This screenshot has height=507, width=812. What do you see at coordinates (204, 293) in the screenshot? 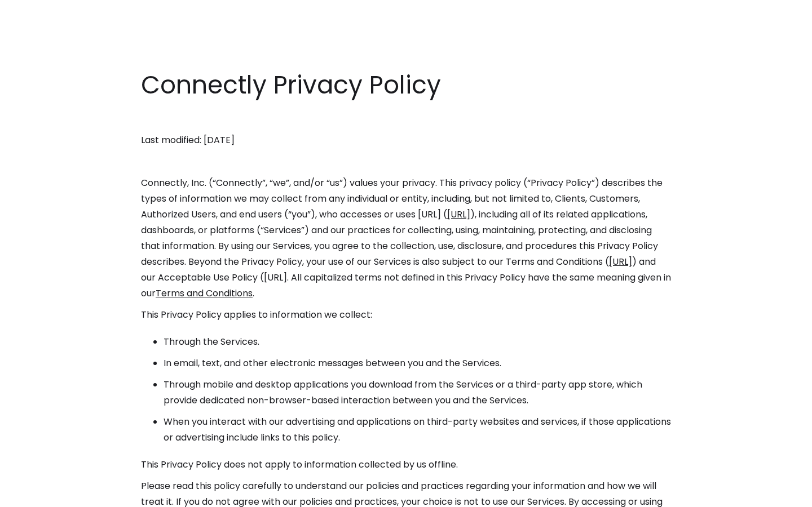
I see `a: Terms and Conditions` at bounding box center [204, 293].